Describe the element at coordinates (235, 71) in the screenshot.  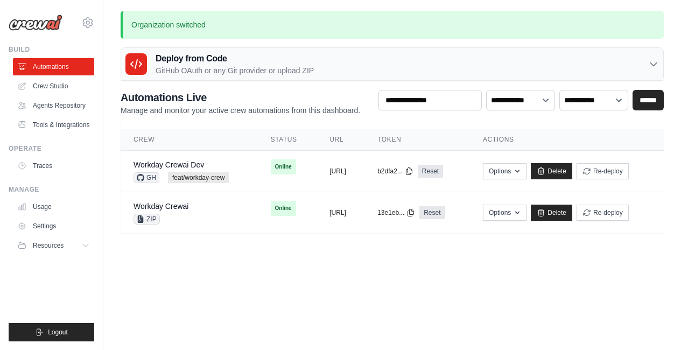
I see `p: GitHub OAuth or any Git provider or upload ZIP` at that location.